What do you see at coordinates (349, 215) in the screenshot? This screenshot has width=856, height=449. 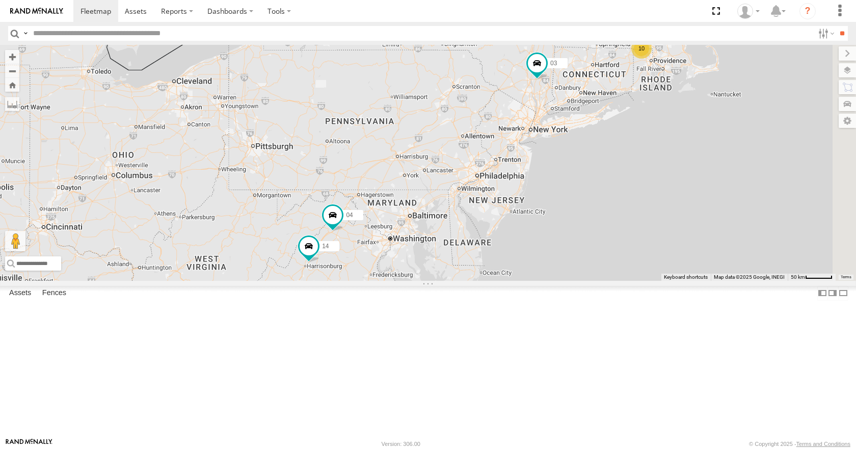 I see `span: 04` at bounding box center [349, 215].